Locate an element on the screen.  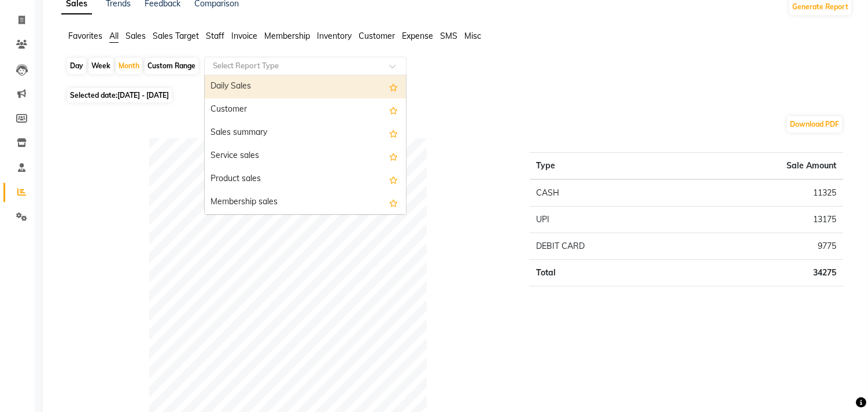
div: Customer is located at coordinates (305, 110).